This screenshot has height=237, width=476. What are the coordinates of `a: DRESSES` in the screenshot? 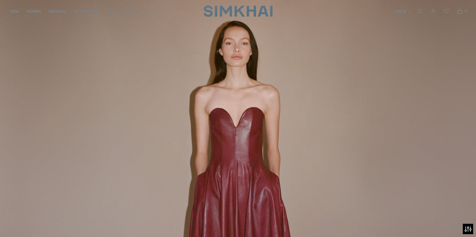 It's located at (57, 11).